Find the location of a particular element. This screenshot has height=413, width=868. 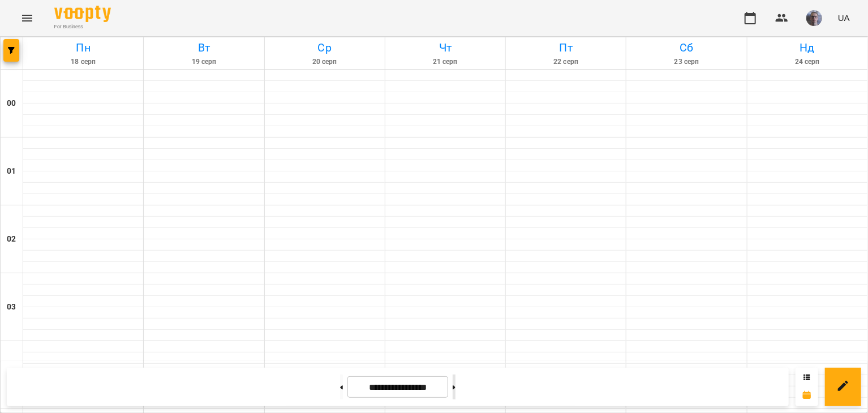

img: 19d94804d5291231ef386f403e68605f.jpg is located at coordinates (814, 18).